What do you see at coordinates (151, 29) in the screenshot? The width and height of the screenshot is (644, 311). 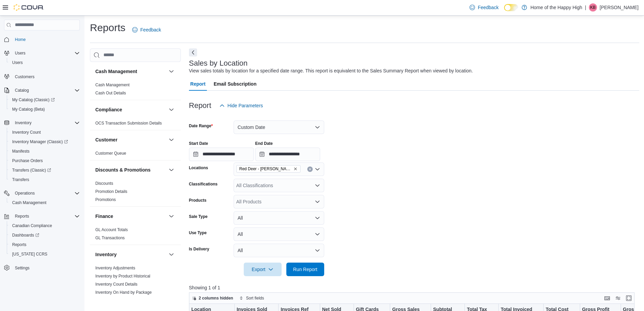 I see `span: Feedback` at bounding box center [151, 29].